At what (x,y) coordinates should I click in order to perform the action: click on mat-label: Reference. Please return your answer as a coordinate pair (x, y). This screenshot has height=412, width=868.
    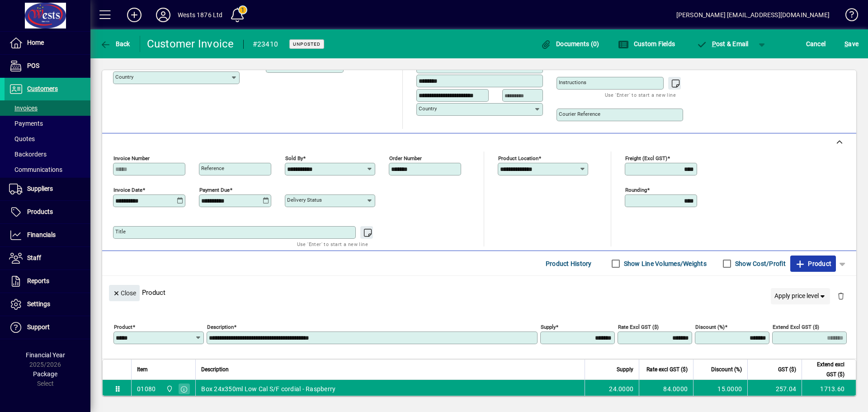
    Looking at the image, I should click on (213, 168).